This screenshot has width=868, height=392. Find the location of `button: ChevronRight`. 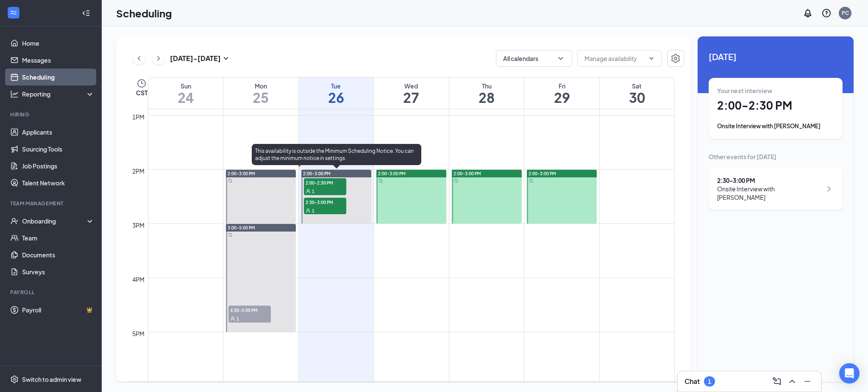

button: ChevronRight is located at coordinates (158, 59).